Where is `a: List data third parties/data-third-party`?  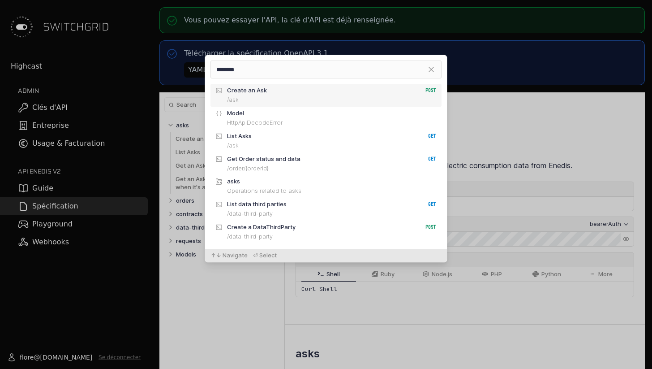 a: List data third parties/data-third-party is located at coordinates (326, 209).